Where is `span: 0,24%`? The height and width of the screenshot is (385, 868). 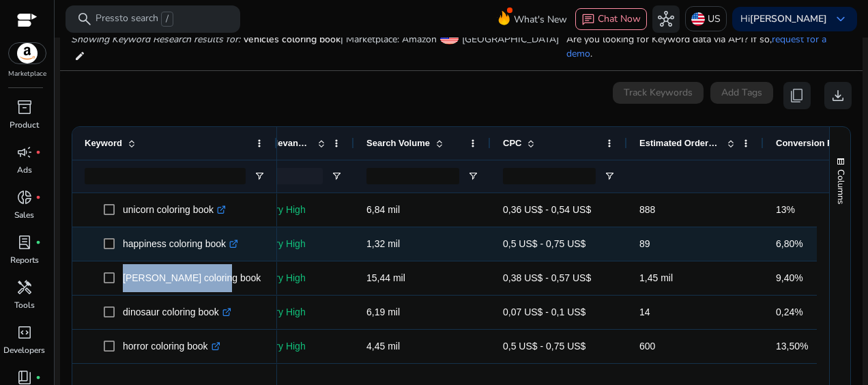 span: 0,24% is located at coordinates (789, 313).